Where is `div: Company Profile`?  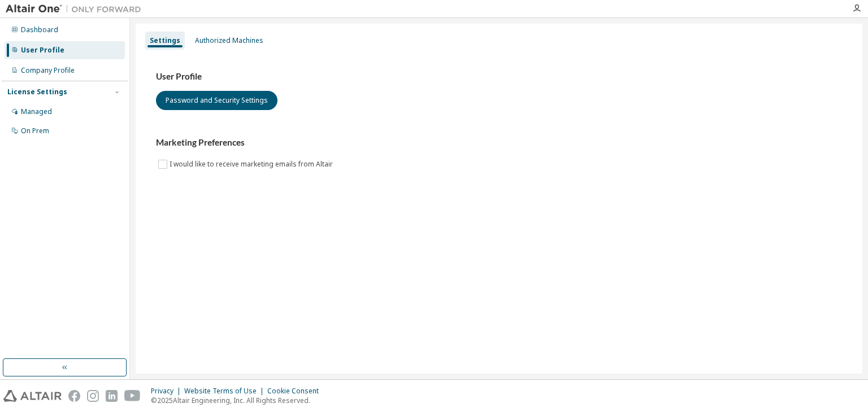
div: Company Profile is located at coordinates (47, 71).